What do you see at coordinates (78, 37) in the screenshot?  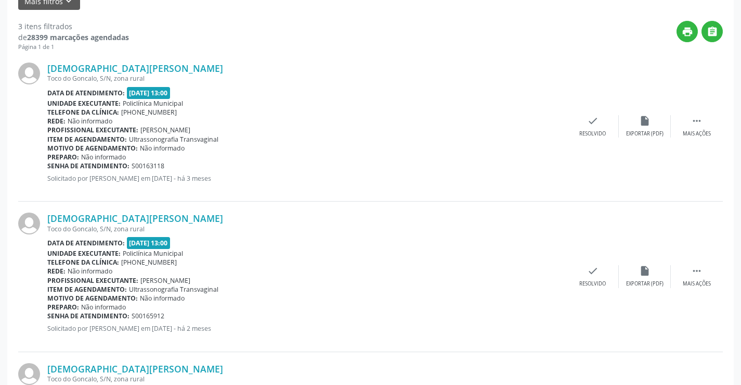 I see `strong: 28399 marcações agendadas` at bounding box center [78, 37].